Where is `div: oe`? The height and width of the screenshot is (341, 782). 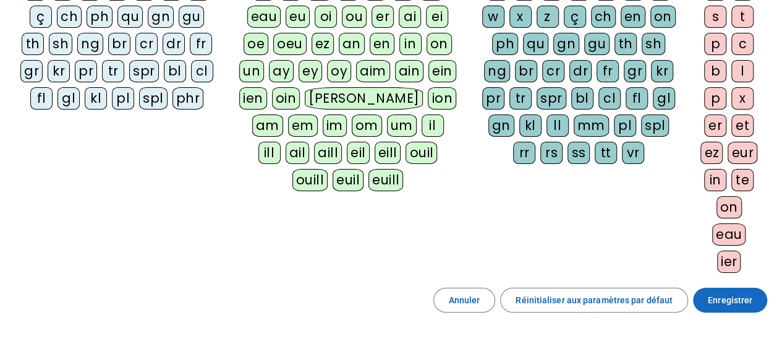 div: oe is located at coordinates (256, 44).